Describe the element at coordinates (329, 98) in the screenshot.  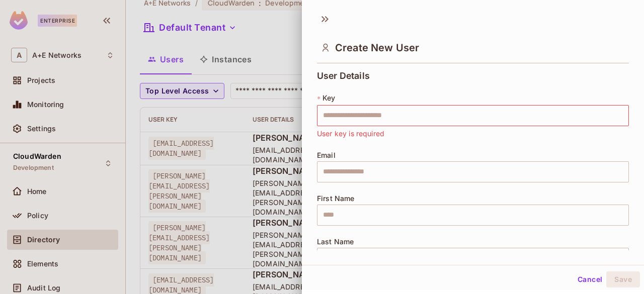
I see `span: Key` at that location.